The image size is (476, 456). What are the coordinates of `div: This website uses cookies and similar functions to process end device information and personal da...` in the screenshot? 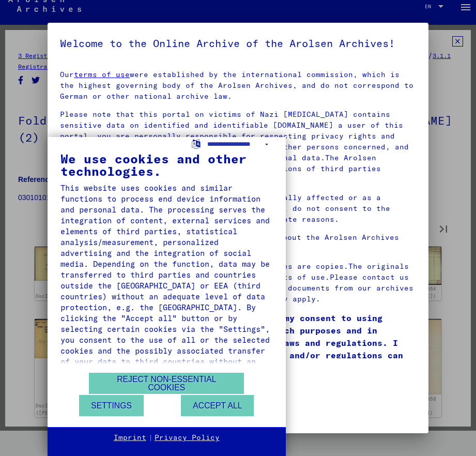 It's located at (166, 280).